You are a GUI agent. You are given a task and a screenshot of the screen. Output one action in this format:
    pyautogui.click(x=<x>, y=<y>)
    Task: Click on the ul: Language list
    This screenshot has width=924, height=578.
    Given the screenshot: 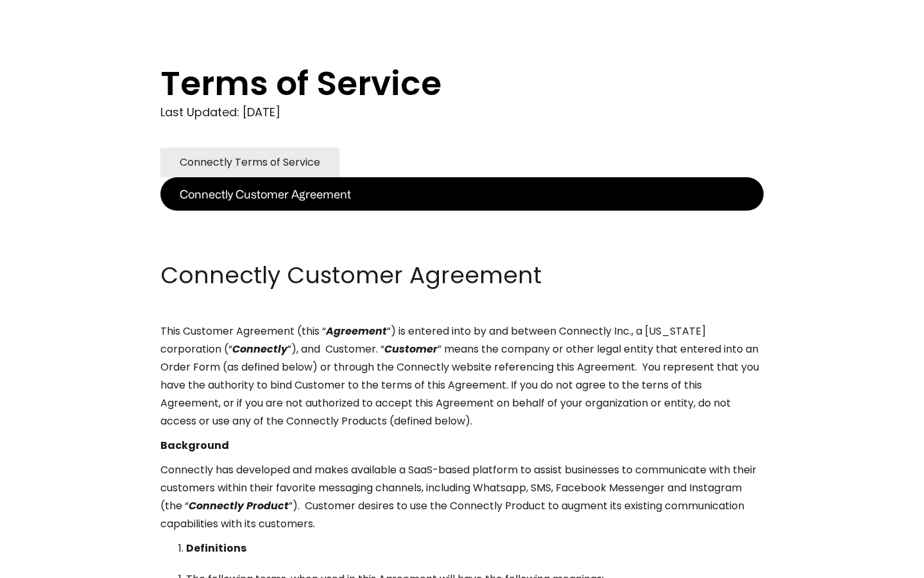 What is the action you would take?
    pyautogui.click(x=51, y=564)
    